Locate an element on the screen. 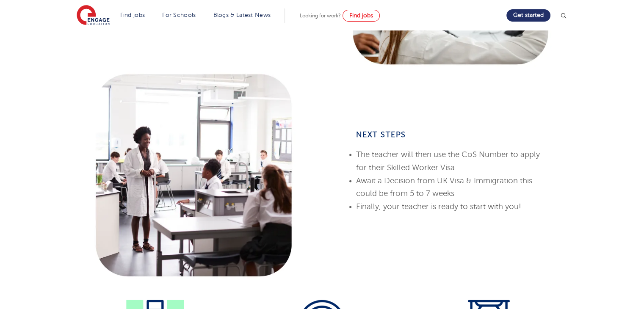  span: Await a Decision from UK Visa & Immigration this could be from 5 to 7 weeks is located at coordinates (444, 187).